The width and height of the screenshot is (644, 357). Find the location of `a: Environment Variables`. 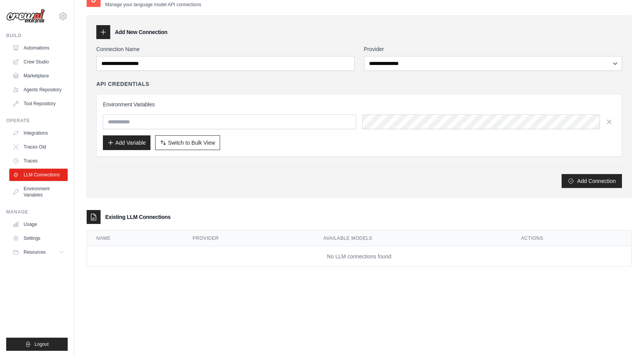

a: Environment Variables is located at coordinates (38, 192).